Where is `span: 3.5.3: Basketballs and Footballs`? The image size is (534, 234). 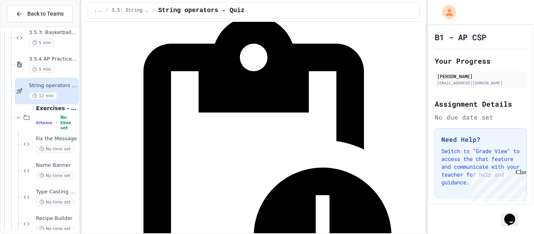 span: 3.5.3: Basketballs and Footballs is located at coordinates (53, 32).